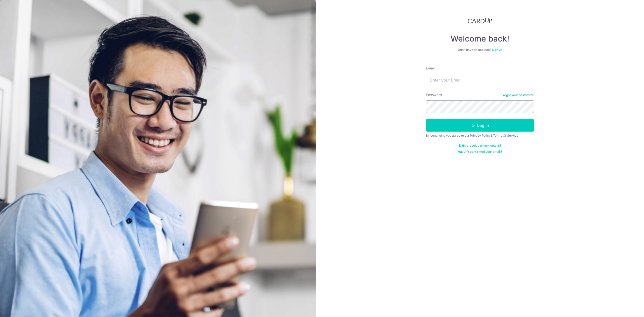 This screenshot has height=317, width=644. Describe the element at coordinates (480, 146) in the screenshot. I see `a: Didn't receive unlock details?` at that location.